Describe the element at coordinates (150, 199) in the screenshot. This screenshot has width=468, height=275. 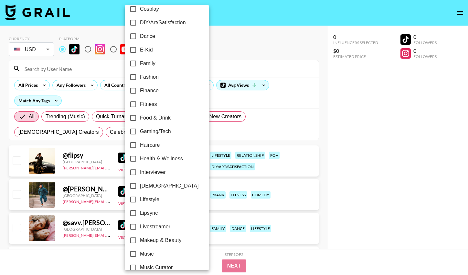
I see `span: Lifestyle` at that location.